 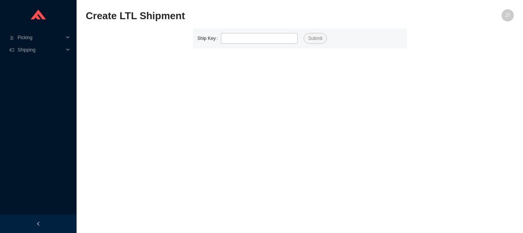 I want to click on span: JT, so click(x=508, y=15).